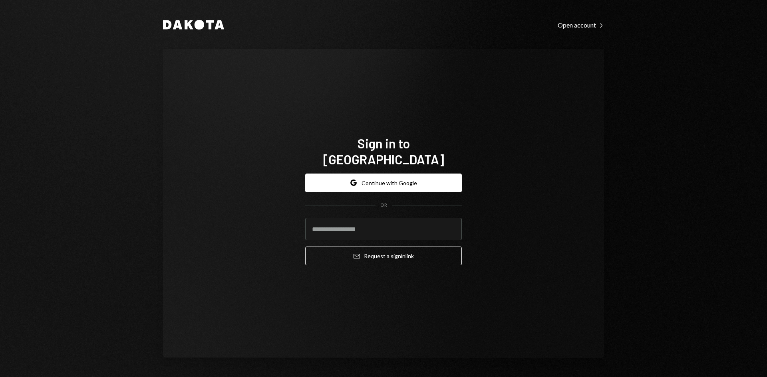  Describe the element at coordinates (383, 205) in the screenshot. I see `div: OR` at that location.